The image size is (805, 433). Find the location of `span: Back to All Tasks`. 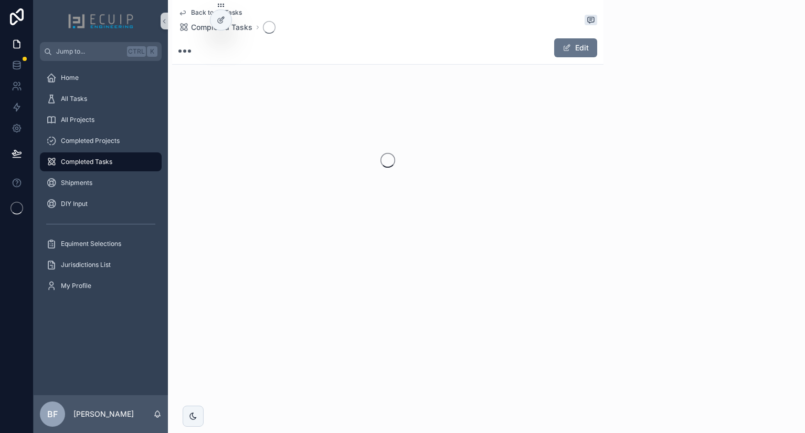

span: Back to All Tasks is located at coordinates (216, 13).